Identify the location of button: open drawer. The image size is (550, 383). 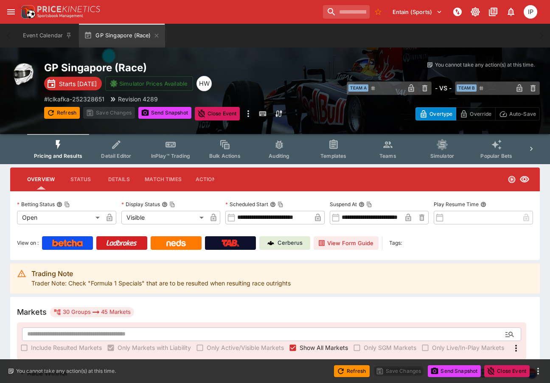
(11, 12).